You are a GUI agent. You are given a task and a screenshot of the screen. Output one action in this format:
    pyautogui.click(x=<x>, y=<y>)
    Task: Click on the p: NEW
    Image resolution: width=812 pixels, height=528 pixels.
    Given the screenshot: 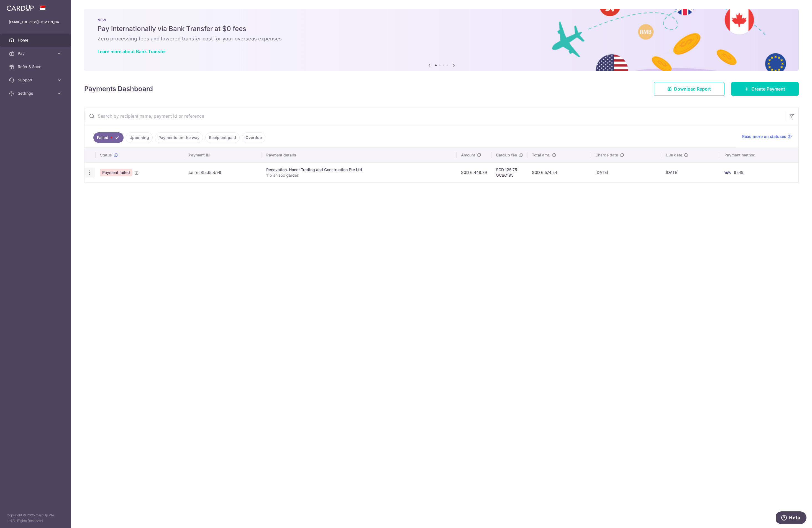 What is the action you would take?
    pyautogui.click(x=441, y=20)
    